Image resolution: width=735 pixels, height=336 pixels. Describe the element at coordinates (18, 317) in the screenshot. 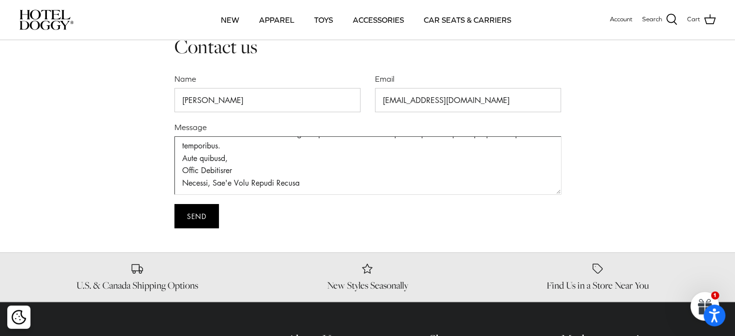

I see `button: Cookie policy` at that location.